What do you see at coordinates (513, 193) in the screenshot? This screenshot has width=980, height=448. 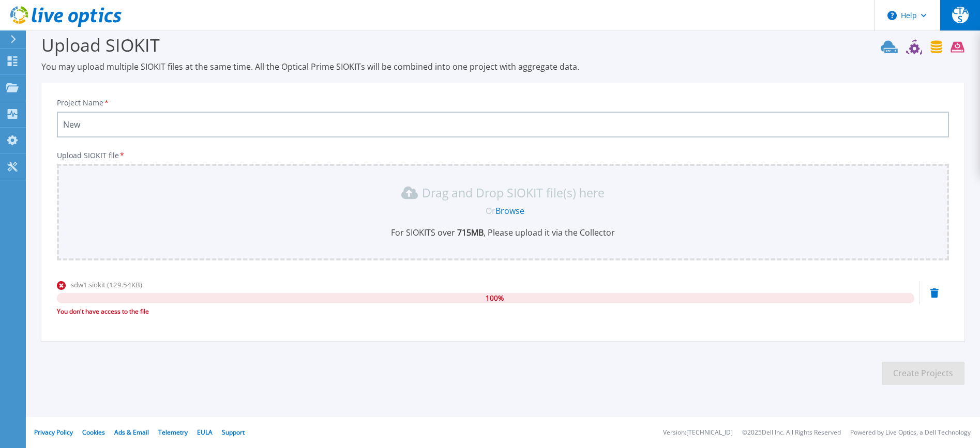 I see `p: Drag and Drop SIOKIT file(s) here` at bounding box center [513, 193].